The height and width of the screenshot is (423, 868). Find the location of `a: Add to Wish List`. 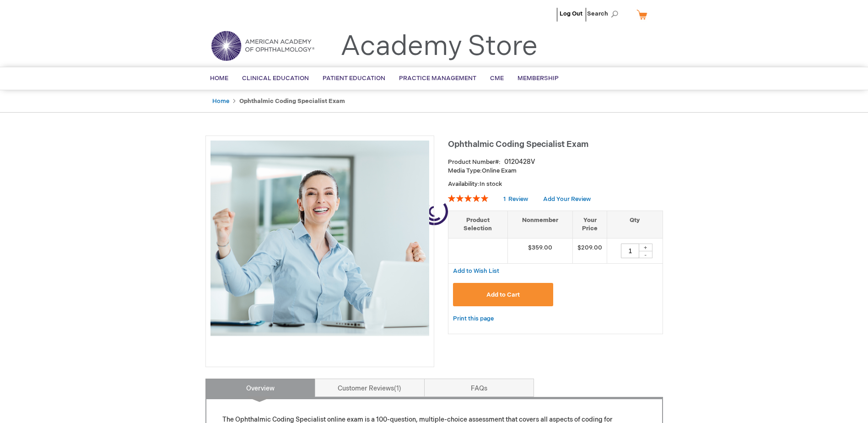

a: Add to Wish List is located at coordinates (475, 271).